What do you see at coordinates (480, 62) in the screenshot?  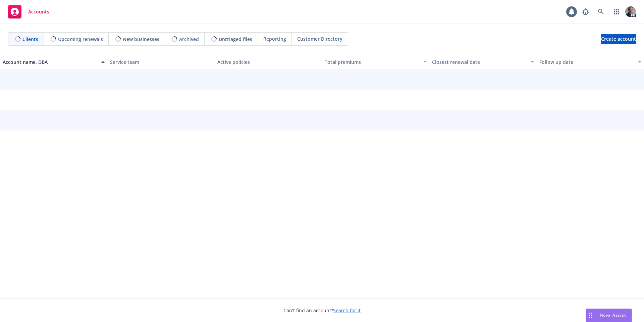 I see `div: Closest renewal date` at bounding box center [480, 62].